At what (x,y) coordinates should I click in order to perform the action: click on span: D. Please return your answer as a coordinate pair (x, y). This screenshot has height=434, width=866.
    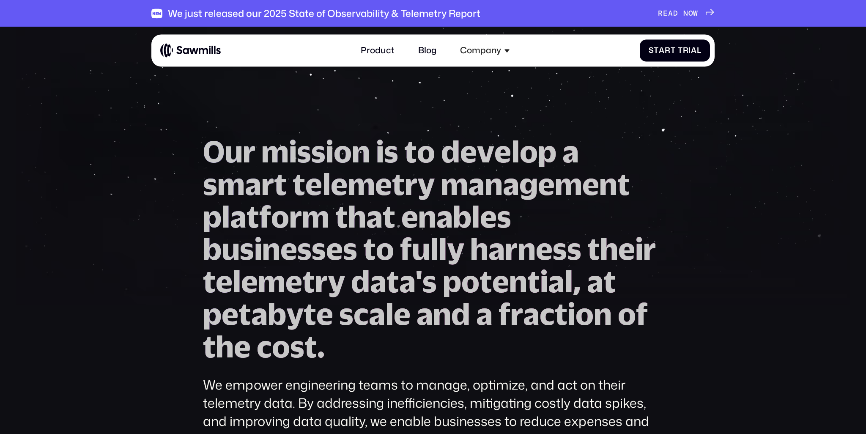
    Looking at the image, I should click on (675, 14).